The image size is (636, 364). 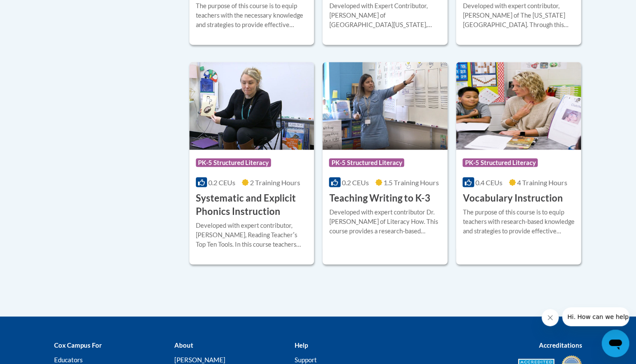 I want to click on b: Cox Campus For, so click(x=78, y=344).